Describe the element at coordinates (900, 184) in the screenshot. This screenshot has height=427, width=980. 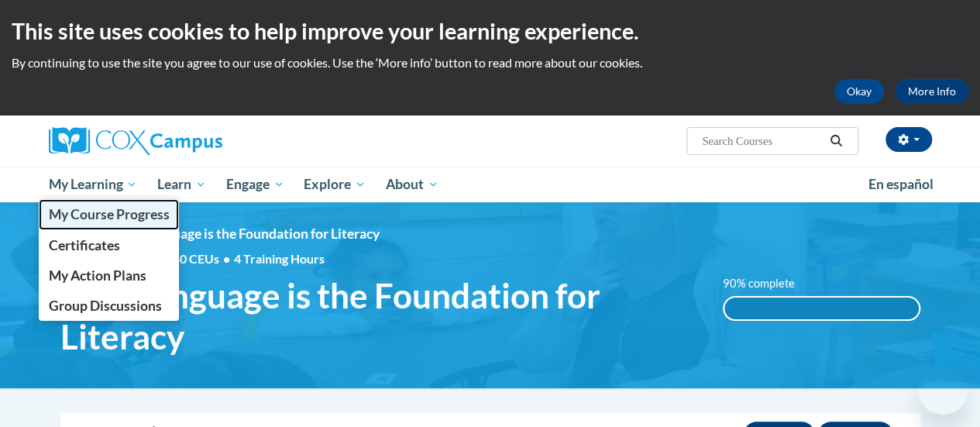
I see `span: En español` at that location.